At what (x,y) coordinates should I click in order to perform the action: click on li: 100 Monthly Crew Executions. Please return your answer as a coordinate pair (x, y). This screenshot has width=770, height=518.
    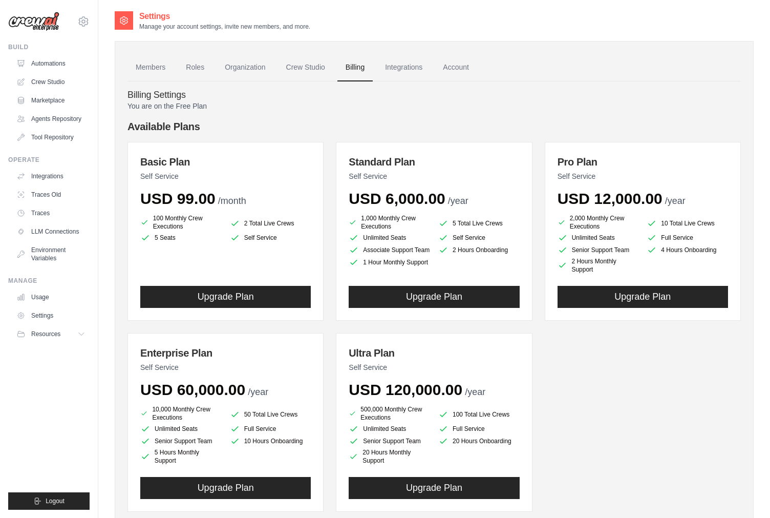
    Looking at the image, I should click on (181, 222).